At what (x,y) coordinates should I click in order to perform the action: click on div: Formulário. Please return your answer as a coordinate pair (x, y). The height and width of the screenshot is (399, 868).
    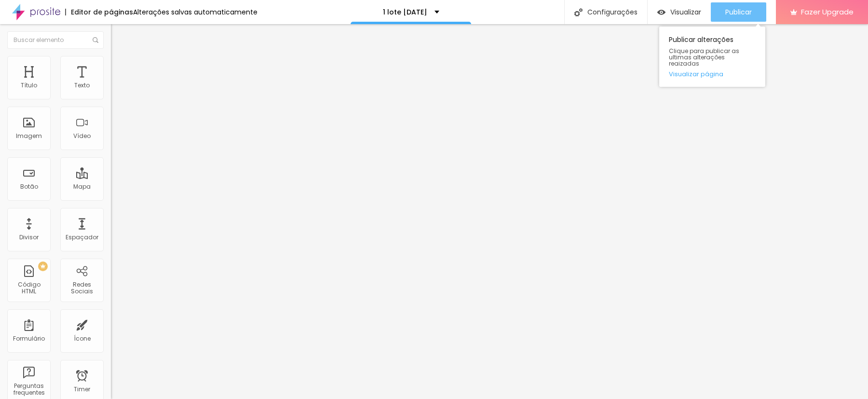
    Looking at the image, I should click on (29, 339).